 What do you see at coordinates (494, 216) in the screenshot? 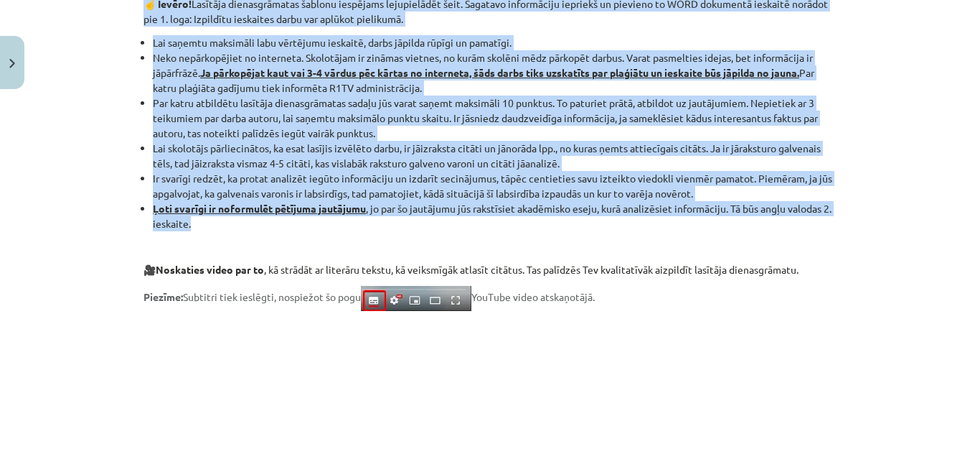
I see `li: , jo par šo jautājumu jūs rakstīsiet akadēmisko eseju, kurā analizēsiet informāciju. Tā būs angļu...` at bounding box center [494, 216].